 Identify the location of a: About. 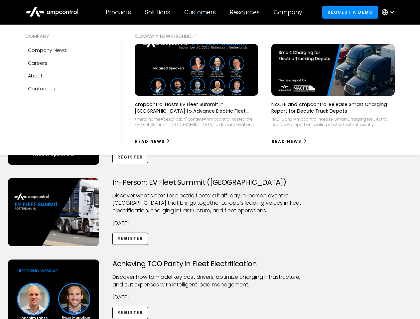
(66, 76).